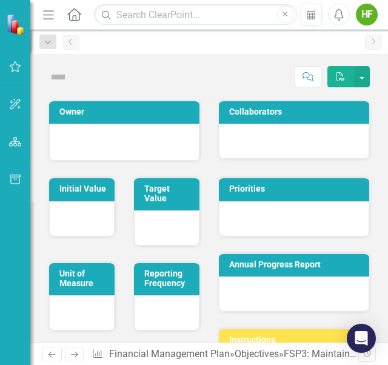 Image resolution: width=388 pixels, height=365 pixels. I want to click on img: ClearPoint Strategy, so click(16, 24).